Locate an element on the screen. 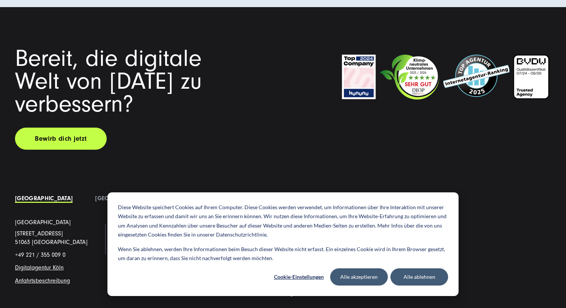 This screenshot has height=308, width=566. a: Digitalagentur Köl is located at coordinates (38, 268).